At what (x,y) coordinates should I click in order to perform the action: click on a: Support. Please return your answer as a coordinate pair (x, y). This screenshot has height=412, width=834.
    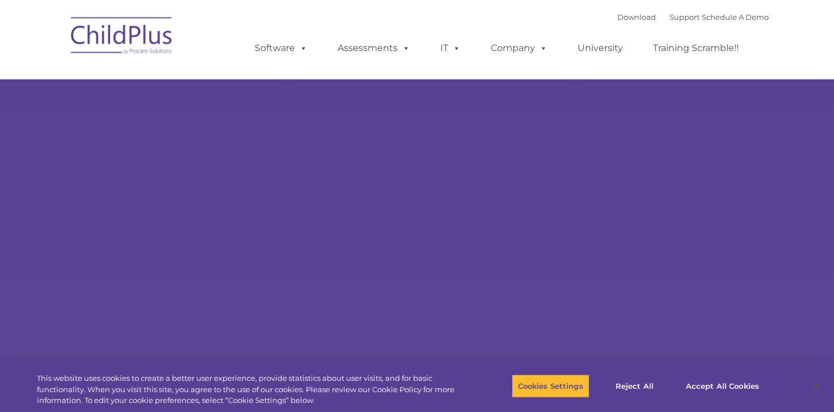
    Looking at the image, I should click on (684, 17).